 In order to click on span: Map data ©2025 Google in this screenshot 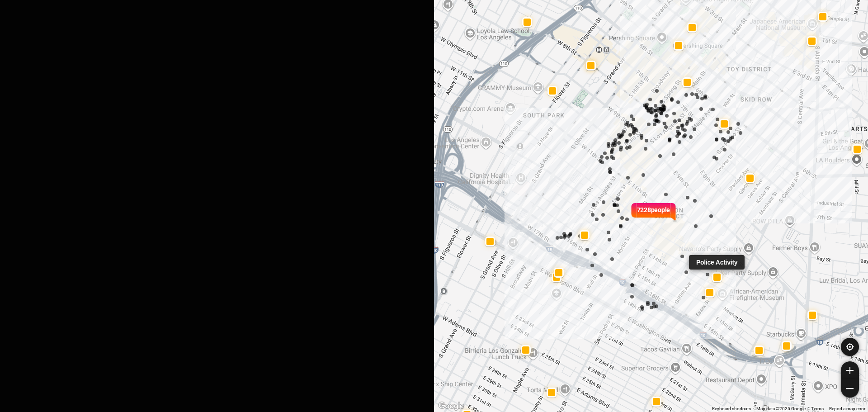, I will do `click(781, 408)`.